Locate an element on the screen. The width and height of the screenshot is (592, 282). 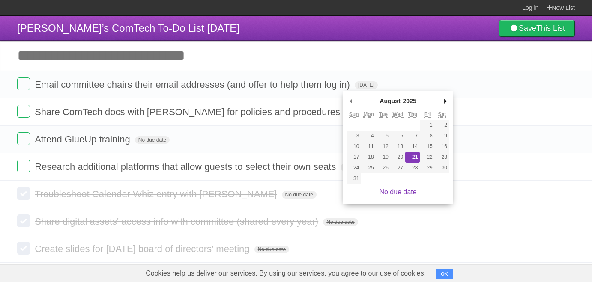
button: 8 is located at coordinates (427, 136).